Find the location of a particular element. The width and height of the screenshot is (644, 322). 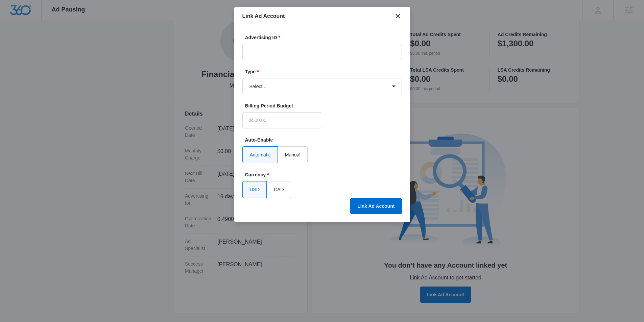

label: Auto-Enable is located at coordinates (325, 140).